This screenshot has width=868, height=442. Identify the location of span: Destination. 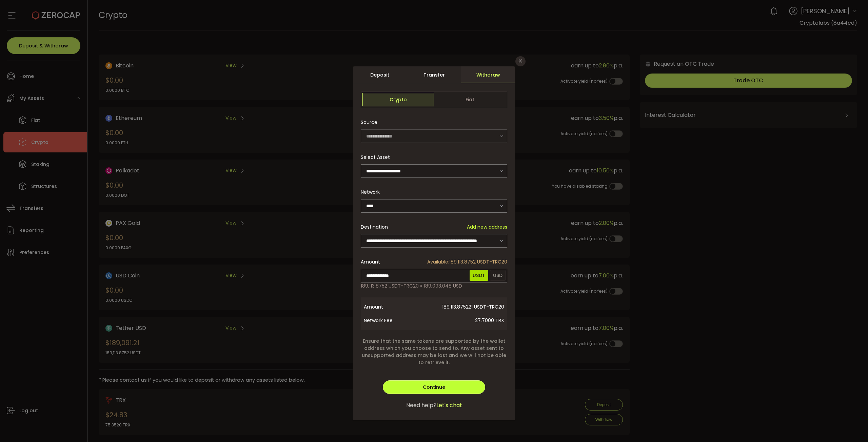
(374, 227).